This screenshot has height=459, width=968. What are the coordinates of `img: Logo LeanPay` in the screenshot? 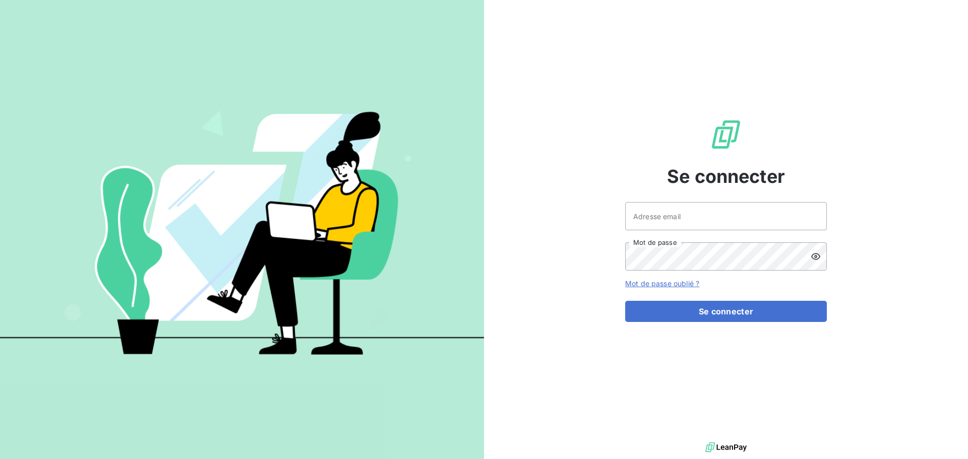 It's located at (726, 135).